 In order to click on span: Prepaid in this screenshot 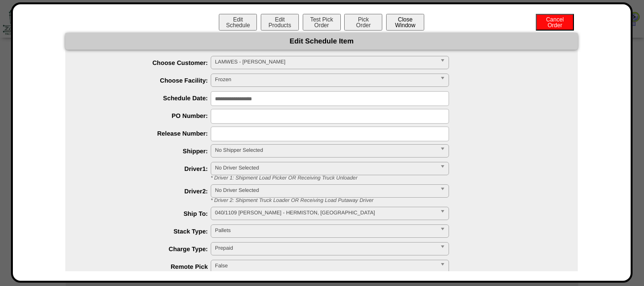, I will do `click(325, 248)`.